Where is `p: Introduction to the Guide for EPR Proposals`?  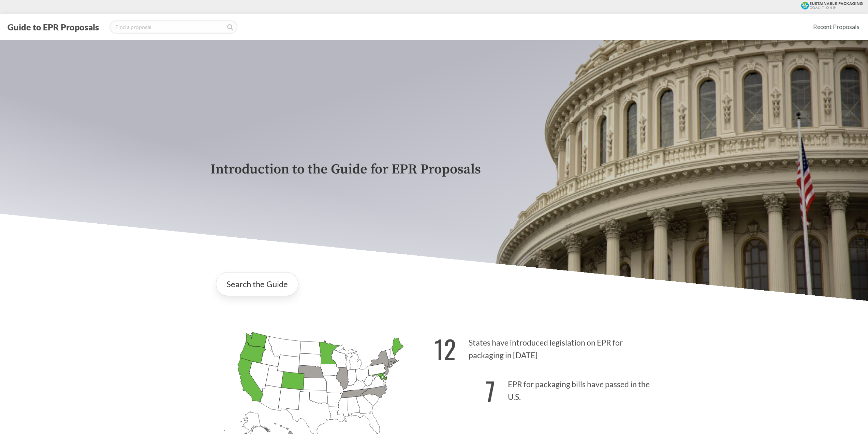
p: Introduction to the Guide for EPR Proposals is located at coordinates (434, 169).